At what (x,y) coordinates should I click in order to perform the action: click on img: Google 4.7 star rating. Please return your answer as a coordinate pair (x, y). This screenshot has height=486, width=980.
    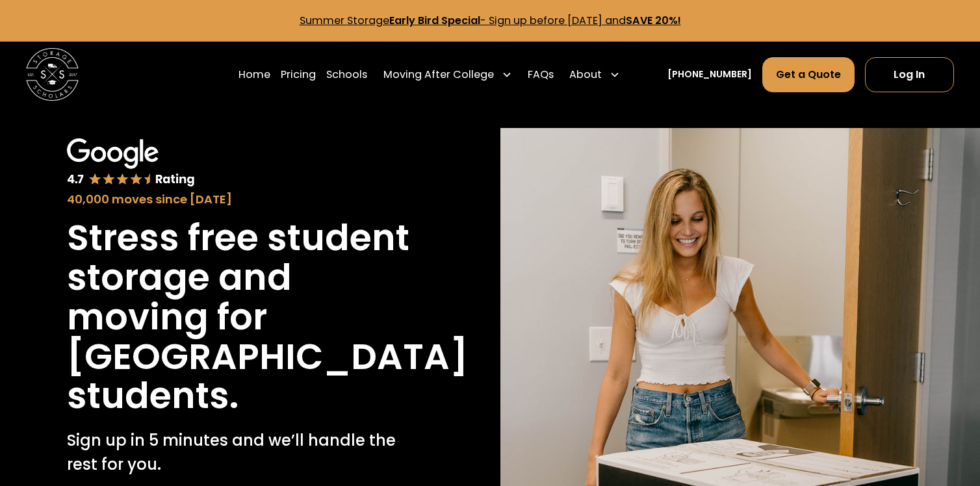
    Looking at the image, I should click on (130, 162).